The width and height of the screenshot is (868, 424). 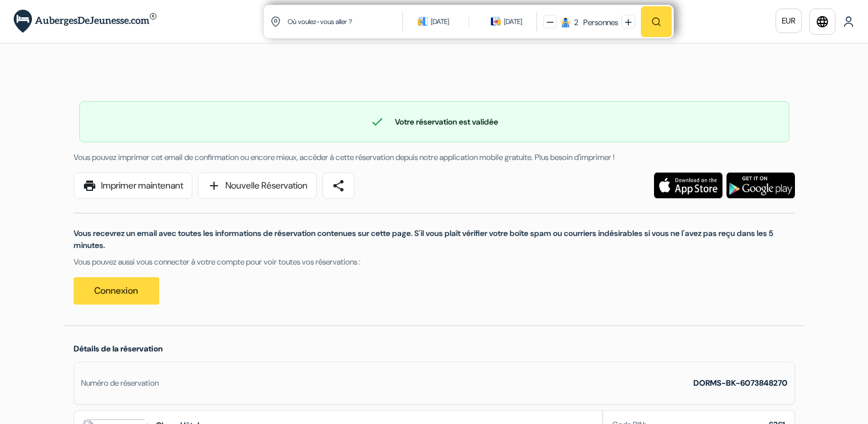 I want to click on div: Personnes, so click(x=599, y=22).